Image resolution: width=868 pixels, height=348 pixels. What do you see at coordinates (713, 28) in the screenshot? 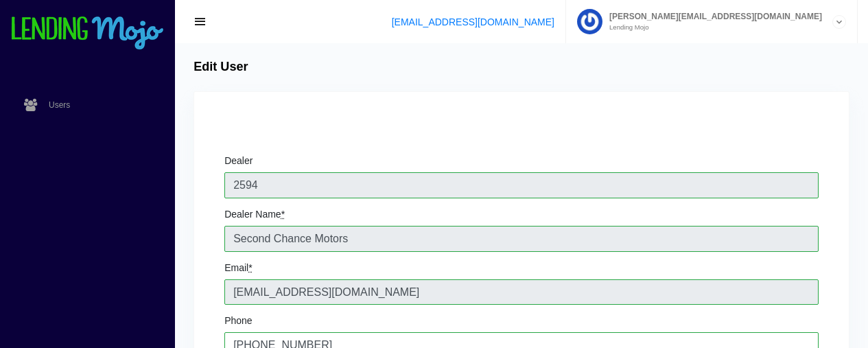
I see `small: Lending Mojo` at bounding box center [713, 28].